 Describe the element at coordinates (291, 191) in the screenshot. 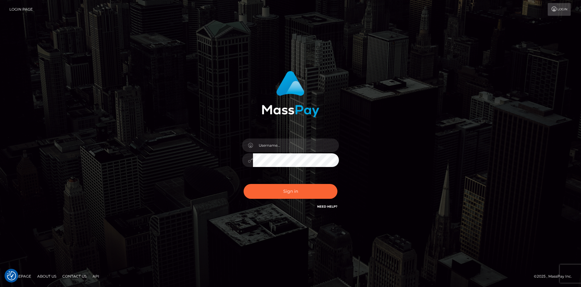

I see `button: Sign in` at that location.